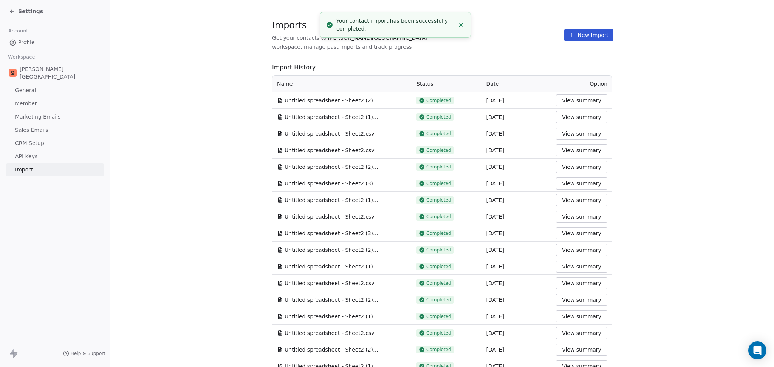 The height and width of the screenshot is (367, 774). Describe the element at coordinates (38, 117) in the screenshot. I see `span: Marketing Emails` at that location.